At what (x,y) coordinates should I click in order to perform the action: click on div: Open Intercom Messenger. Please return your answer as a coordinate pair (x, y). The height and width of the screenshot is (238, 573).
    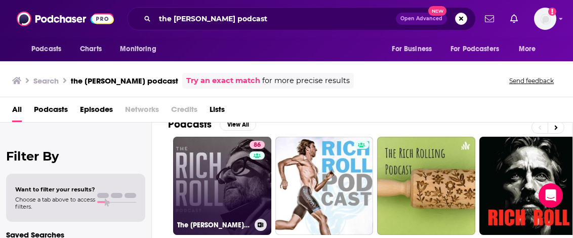
    Looking at the image, I should click on (551, 195).